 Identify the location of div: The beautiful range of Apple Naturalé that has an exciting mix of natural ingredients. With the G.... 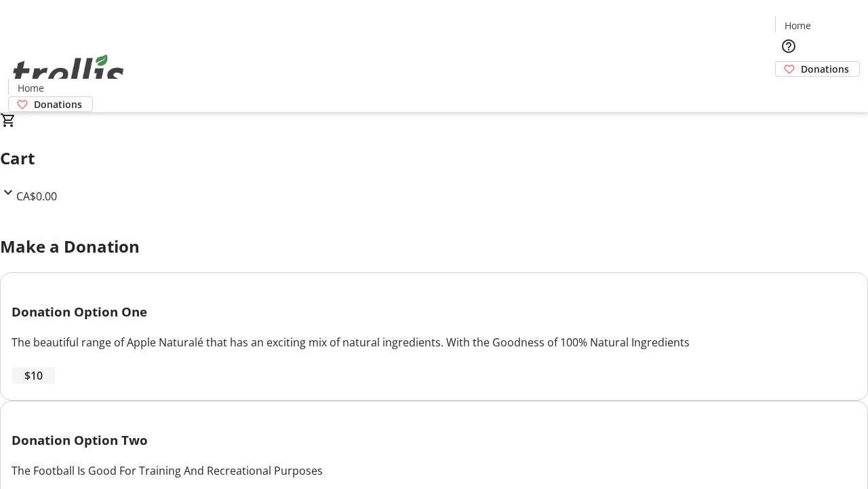
(434, 342).